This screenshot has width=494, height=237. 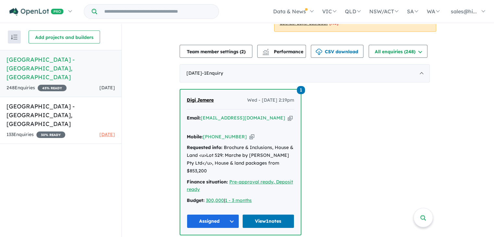 I want to click on button: CSV download, so click(x=337, y=51).